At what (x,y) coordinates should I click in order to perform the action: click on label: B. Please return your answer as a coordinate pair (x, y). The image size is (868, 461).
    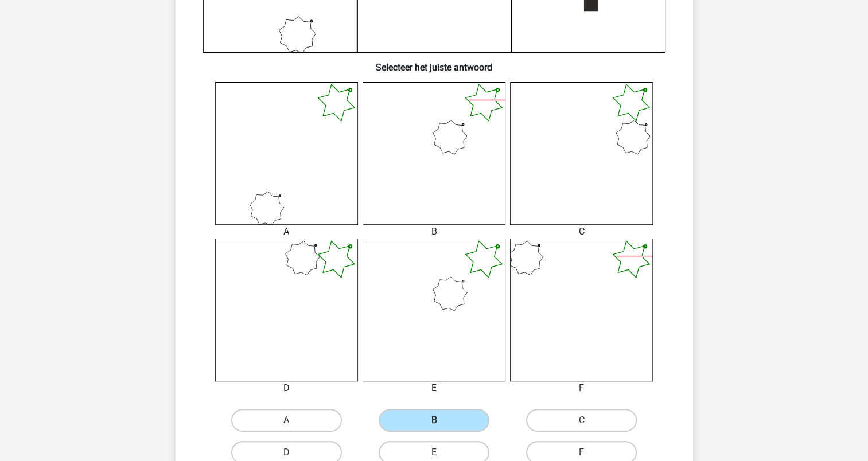
    Looking at the image, I should click on (434, 420).